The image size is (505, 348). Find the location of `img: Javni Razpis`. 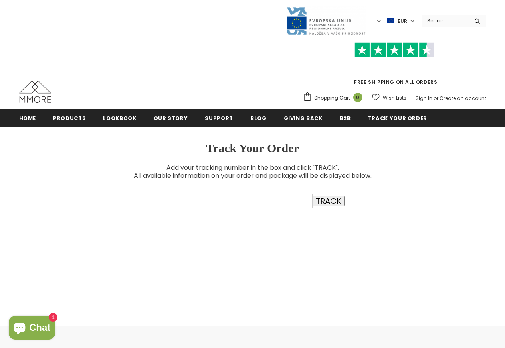

img: Javni Razpis is located at coordinates (326, 21).